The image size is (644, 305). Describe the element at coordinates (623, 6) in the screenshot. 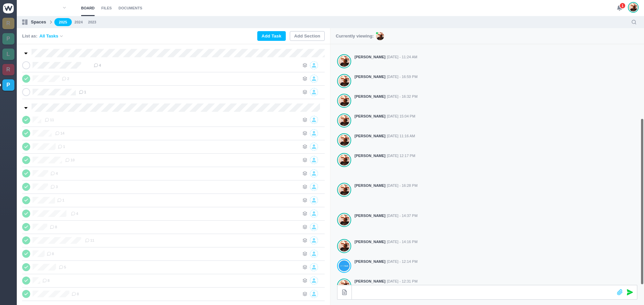

I see `span: 1` at that location.